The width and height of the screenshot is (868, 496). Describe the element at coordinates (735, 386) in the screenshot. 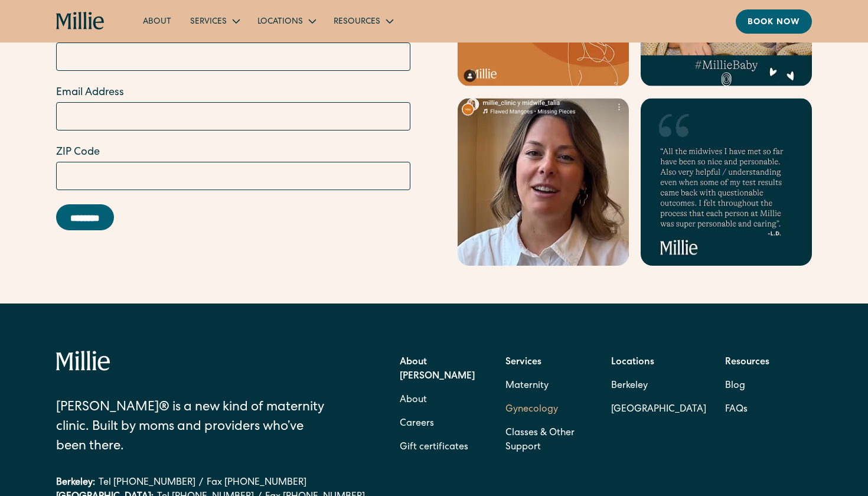

I see `a: Blog` at that location.